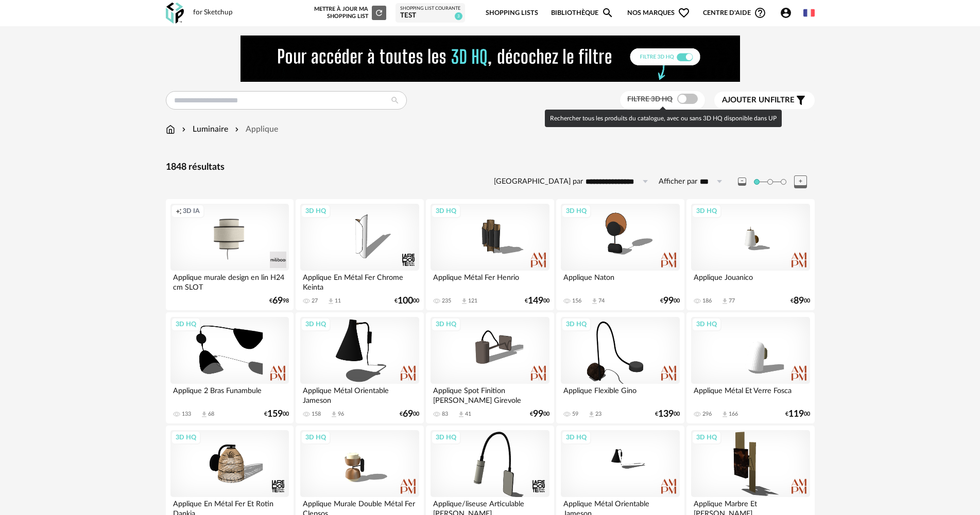  What do you see at coordinates (576, 301) in the screenshot?
I see `div: 156` at bounding box center [576, 301].